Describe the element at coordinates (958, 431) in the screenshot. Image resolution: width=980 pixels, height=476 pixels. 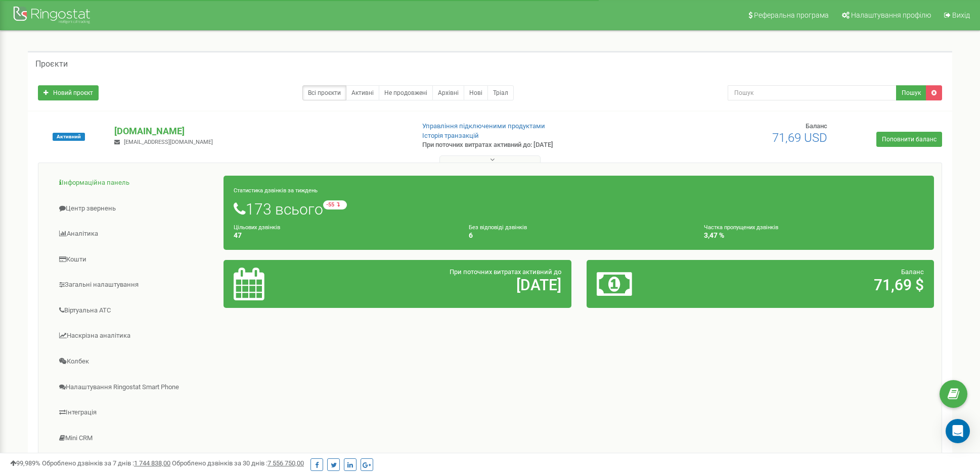
I see `div: Open Intercom Messenger` at that location.